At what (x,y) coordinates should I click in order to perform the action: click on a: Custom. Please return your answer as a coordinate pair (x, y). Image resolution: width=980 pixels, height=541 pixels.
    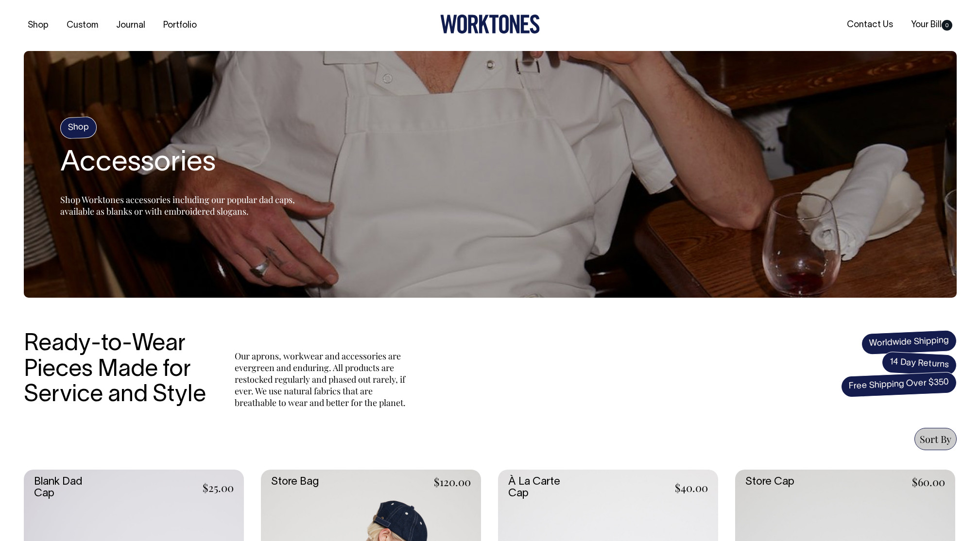
    Looking at the image, I should click on (82, 25).